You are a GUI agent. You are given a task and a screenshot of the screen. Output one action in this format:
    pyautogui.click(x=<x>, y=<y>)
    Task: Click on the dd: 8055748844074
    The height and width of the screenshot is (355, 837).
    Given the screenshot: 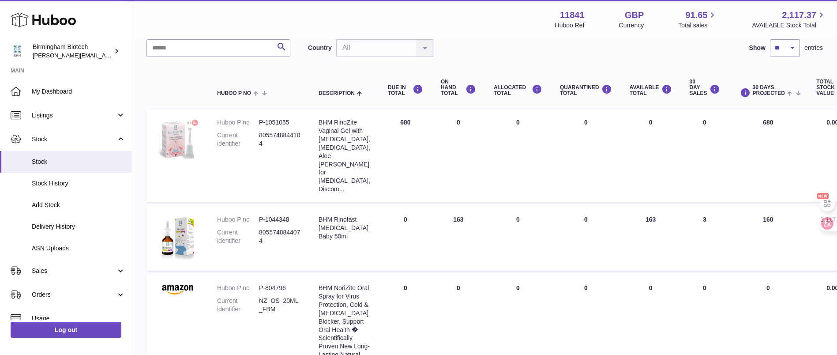 What is the action you would take?
    pyautogui.click(x=280, y=237)
    